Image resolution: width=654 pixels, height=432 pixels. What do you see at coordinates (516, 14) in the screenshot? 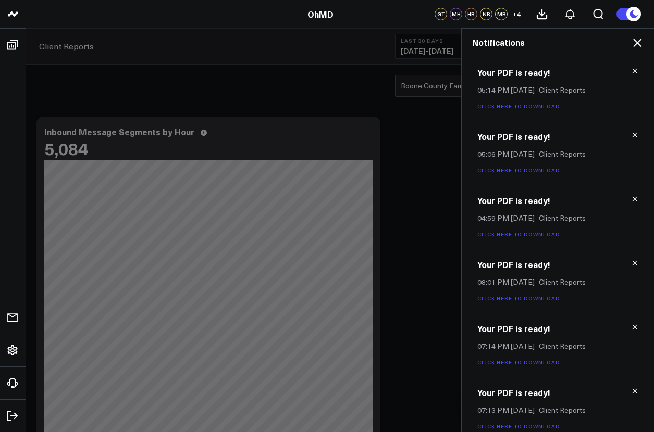
I see `button: +4` at bounding box center [516, 14].